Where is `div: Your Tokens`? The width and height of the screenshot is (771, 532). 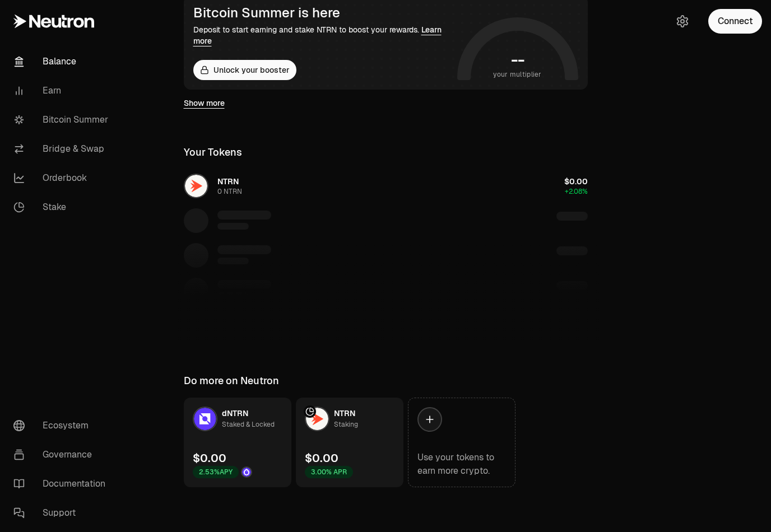 div: Your Tokens is located at coordinates (213, 152).